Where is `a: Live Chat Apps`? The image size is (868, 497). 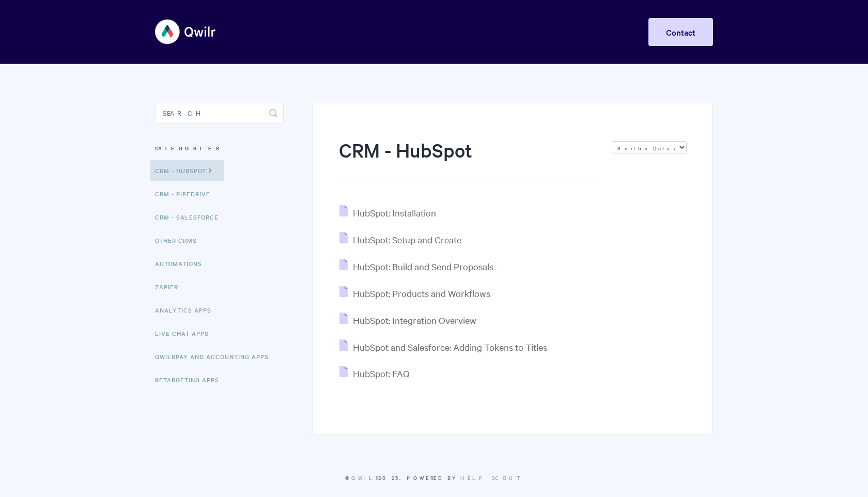 a: Live Chat Apps is located at coordinates (185, 333).